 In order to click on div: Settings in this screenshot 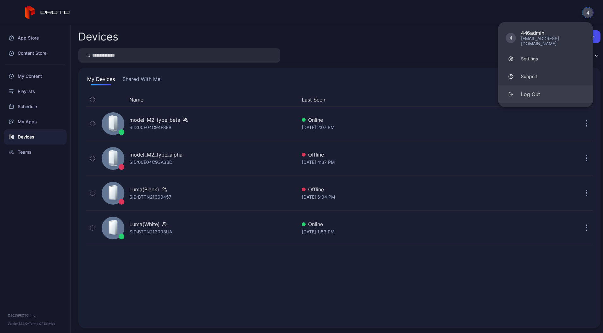, I will do `click(530, 59)`.